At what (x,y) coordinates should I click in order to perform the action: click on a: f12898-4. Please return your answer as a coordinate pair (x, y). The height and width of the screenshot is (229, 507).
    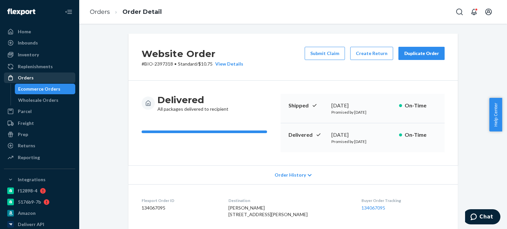
    Looking at the image, I should click on (40, 191).